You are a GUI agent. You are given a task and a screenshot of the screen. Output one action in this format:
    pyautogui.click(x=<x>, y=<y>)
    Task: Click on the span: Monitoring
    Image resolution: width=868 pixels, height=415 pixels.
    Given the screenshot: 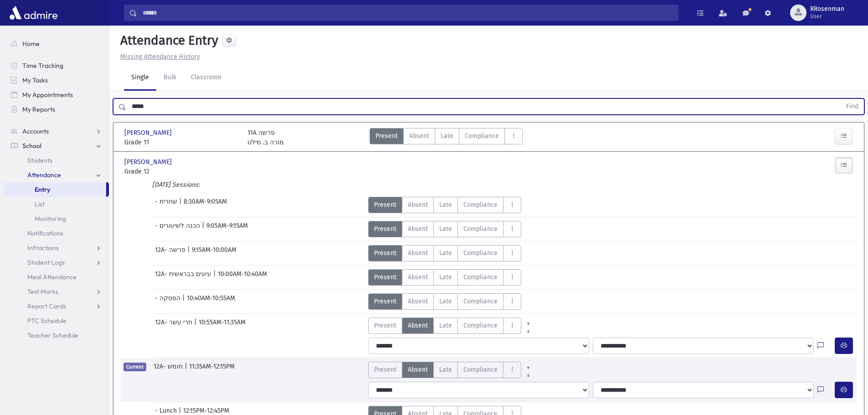 What is the action you would take?
    pyautogui.click(x=50, y=218)
    